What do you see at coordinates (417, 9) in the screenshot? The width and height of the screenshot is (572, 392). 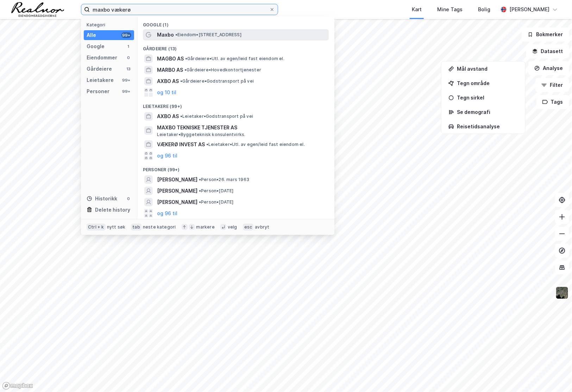 I see `div: Kart` at bounding box center [417, 9].